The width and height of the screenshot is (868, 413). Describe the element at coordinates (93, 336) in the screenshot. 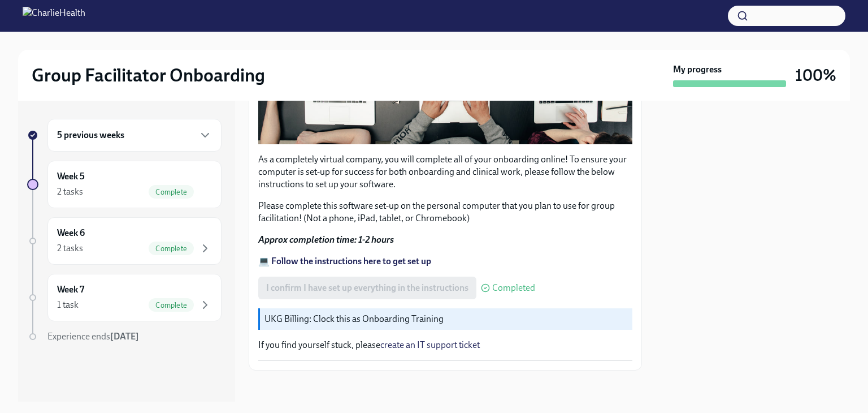

I see `span: Experience ends` at that location.